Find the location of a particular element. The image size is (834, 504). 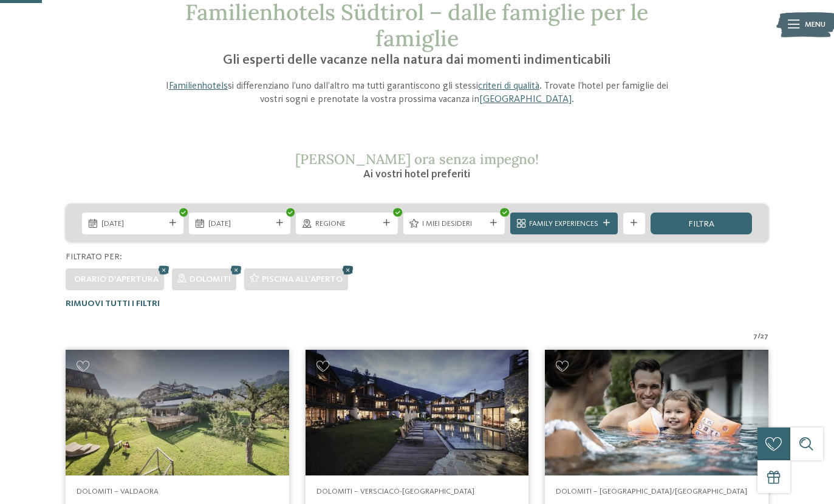

span: I miei desideri is located at coordinates (454, 224).